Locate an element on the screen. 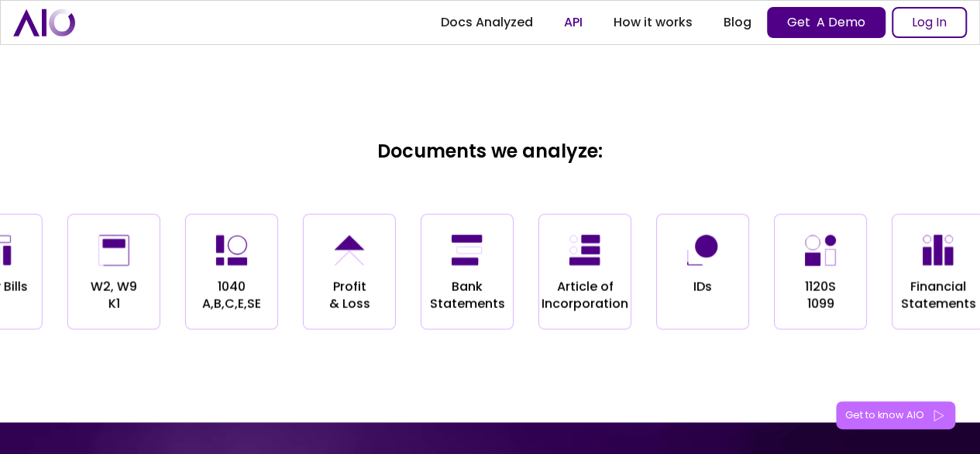  a: API is located at coordinates (573, 23).